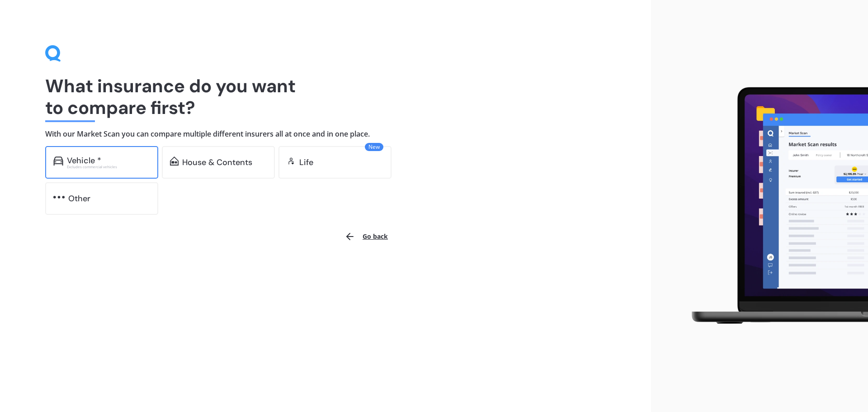 This screenshot has height=412, width=868. Describe the element at coordinates (108, 167) in the screenshot. I see `div: Excludes commercial vehicles` at that location.